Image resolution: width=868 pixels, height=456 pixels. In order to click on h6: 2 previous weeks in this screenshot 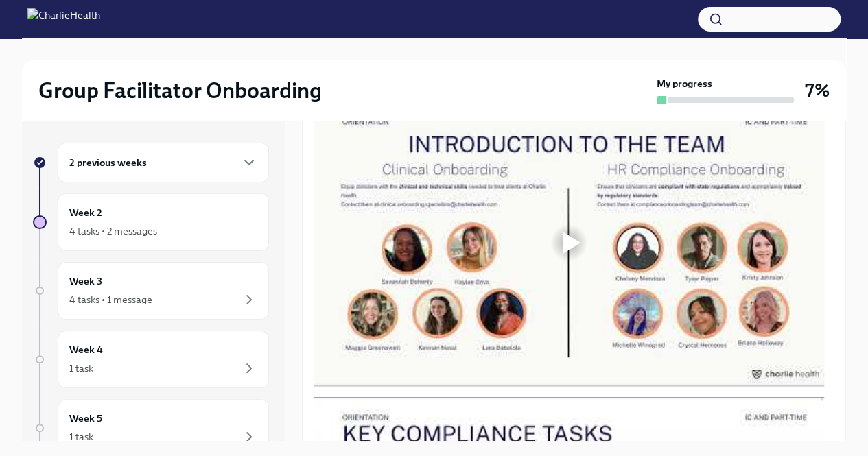, I will do `click(107, 163)`.